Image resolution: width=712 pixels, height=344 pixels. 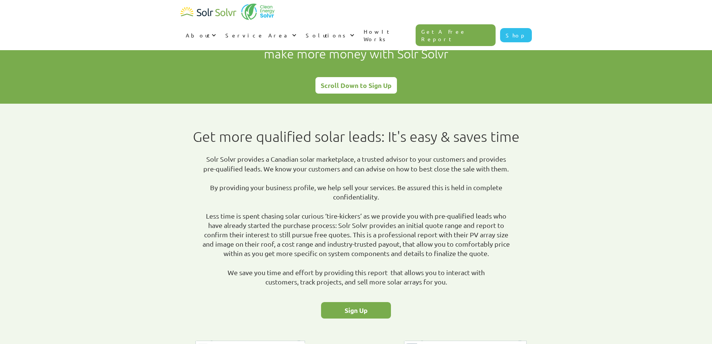 I want to click on div: Sign Up, so click(x=356, y=310).